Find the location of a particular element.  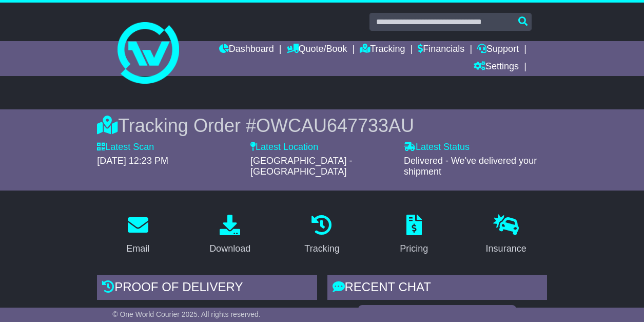

a: Insurance is located at coordinates (506, 235).